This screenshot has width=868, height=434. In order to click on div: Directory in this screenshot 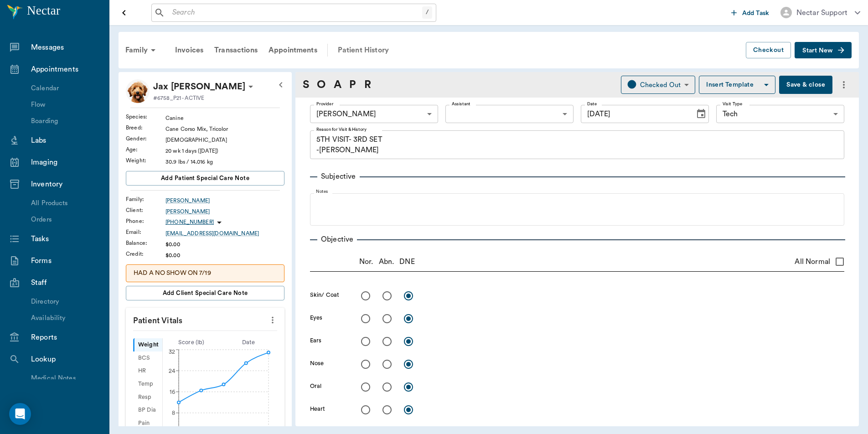, I will do `click(68, 302)`.